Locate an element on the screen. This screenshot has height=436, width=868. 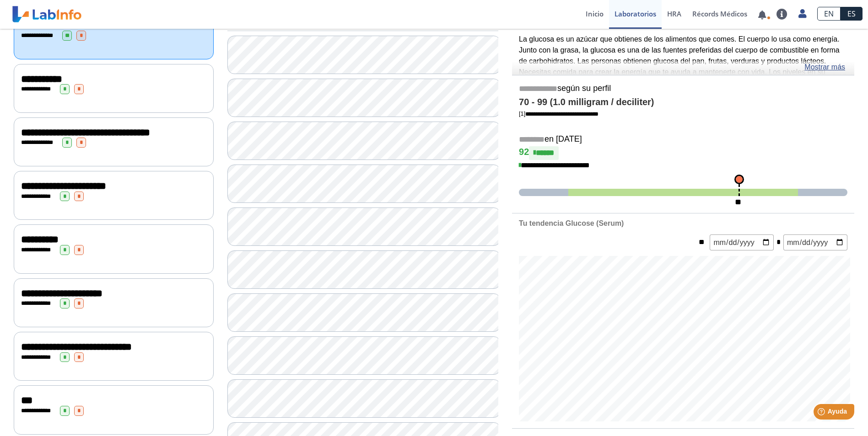
span: HRA is located at coordinates (674, 14).